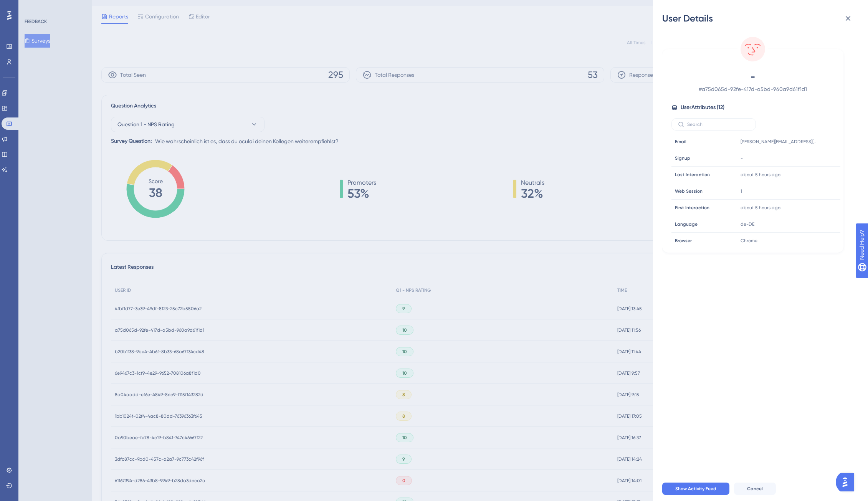 The height and width of the screenshot is (501, 868). I want to click on span: Show Activity Feed, so click(696, 489).